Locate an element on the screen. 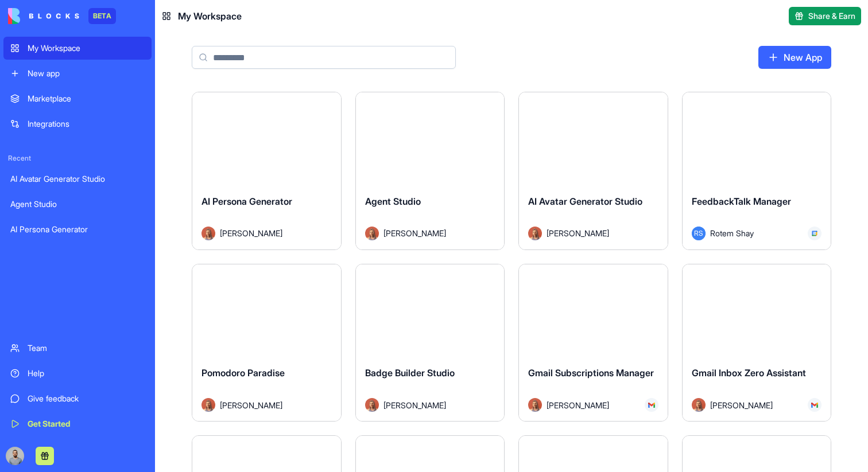 The image size is (868, 472). span: My Workspace is located at coordinates (210, 16).